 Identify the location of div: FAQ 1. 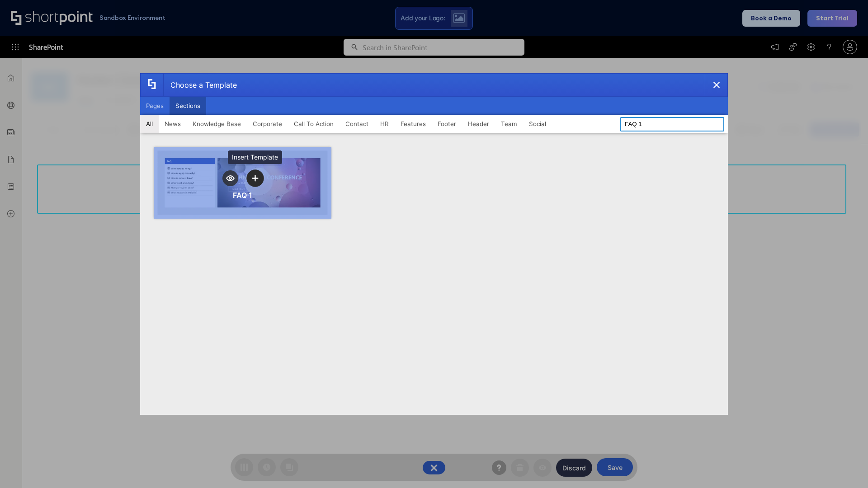
(243, 195).